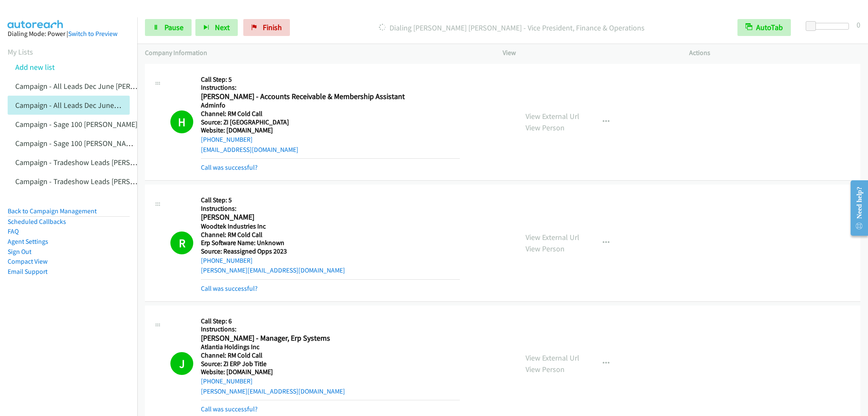 This screenshot has width=868, height=416. I want to click on span: Next, so click(222, 27).